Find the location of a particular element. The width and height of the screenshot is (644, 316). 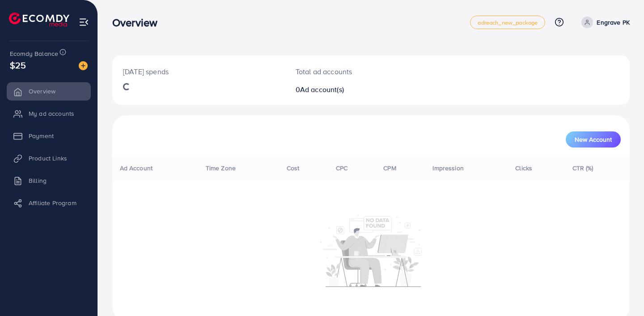

span: Ecomdy Balance is located at coordinates (34, 54).